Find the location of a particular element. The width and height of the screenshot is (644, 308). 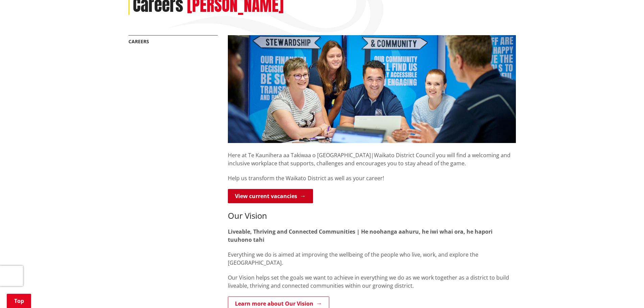

strong: Liveable, Thriving and Connected Communities | He noohanga aahuru, he iwi whai ora, he hapori tuu... is located at coordinates (360, 235).